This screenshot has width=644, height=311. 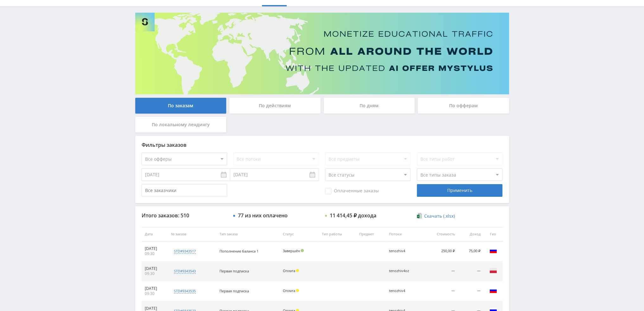 What do you see at coordinates (493, 271) in the screenshot?
I see `img: pol.png` at bounding box center [493, 271].